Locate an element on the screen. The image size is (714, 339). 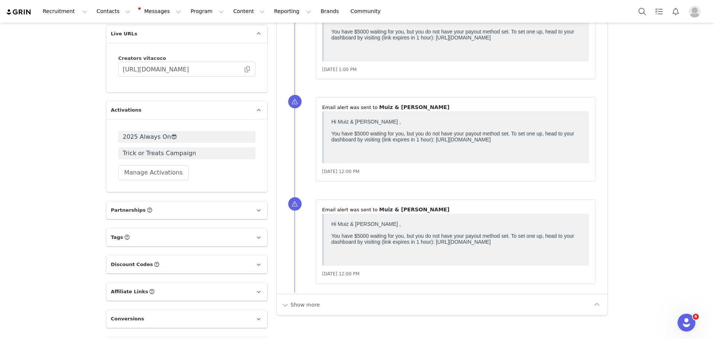
span: 2025 Always On😎 is located at coordinates (187, 137).